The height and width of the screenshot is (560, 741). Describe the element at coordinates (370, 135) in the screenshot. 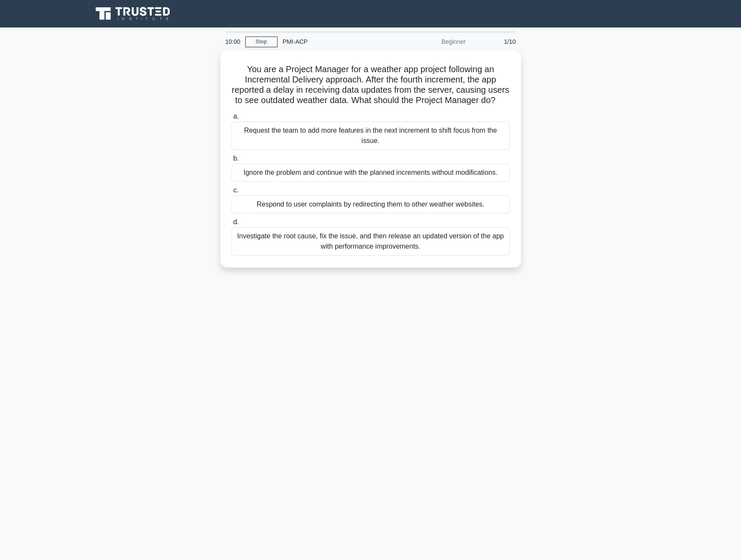

I see `div: Request the team to add more features in the next increment to shift focus from the issue.` at that location.